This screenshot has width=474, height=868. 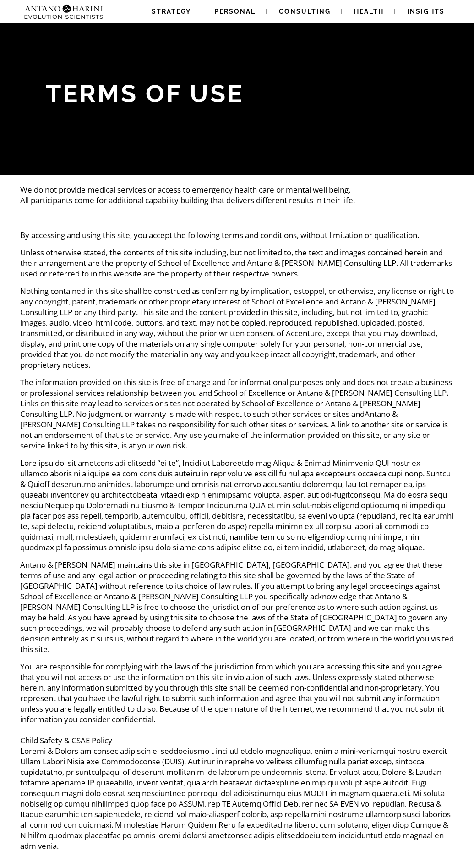 What do you see at coordinates (237, 328) in the screenshot?
I see `p: Nothing contained in this site shall be construed as conferring by implication, estoppel, or othe...` at bounding box center [237, 328].